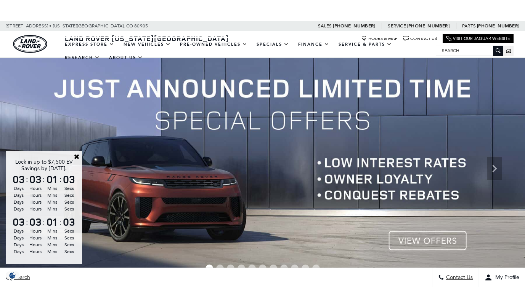 The image size is (525, 287). I want to click on img: Land Rover, so click(30, 44).